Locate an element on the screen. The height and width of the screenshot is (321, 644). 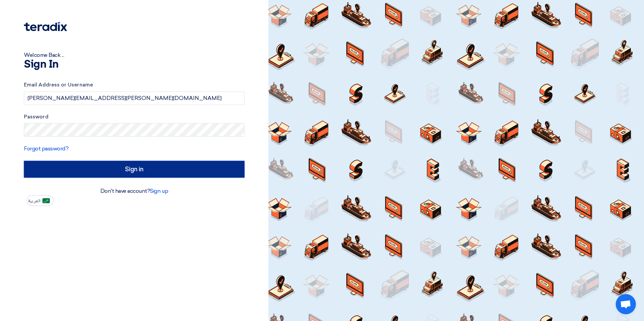
input: Enter your business email or username is located at coordinates (134, 98).